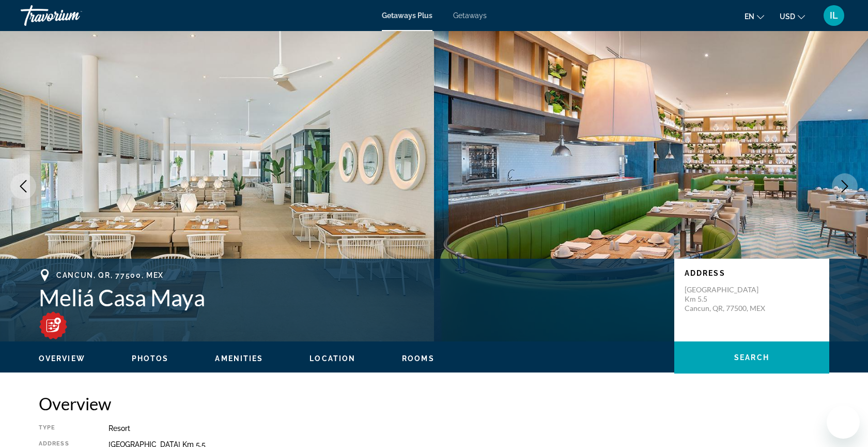 The image size is (868, 447). I want to click on div: Type, so click(61, 428).